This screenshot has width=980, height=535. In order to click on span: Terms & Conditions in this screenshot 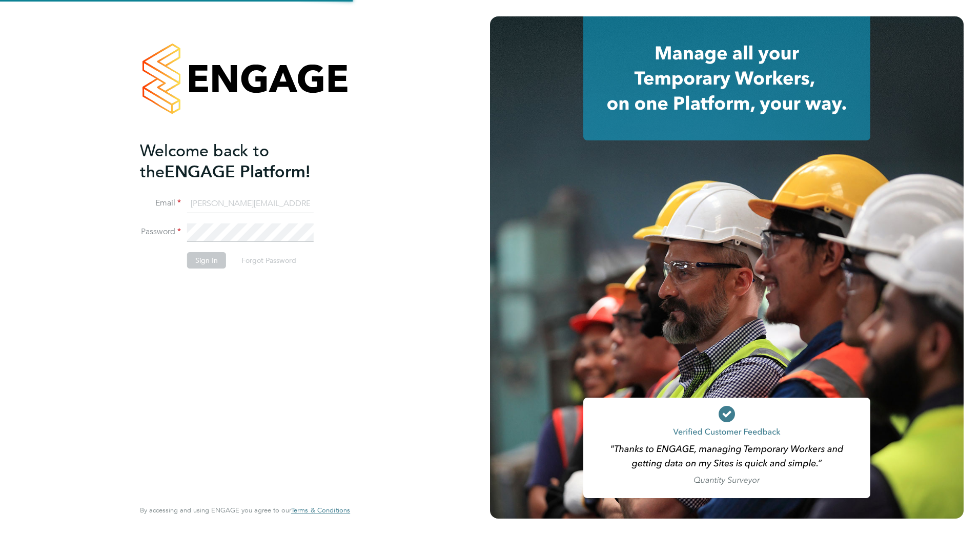, I will do `click(320, 510)`.